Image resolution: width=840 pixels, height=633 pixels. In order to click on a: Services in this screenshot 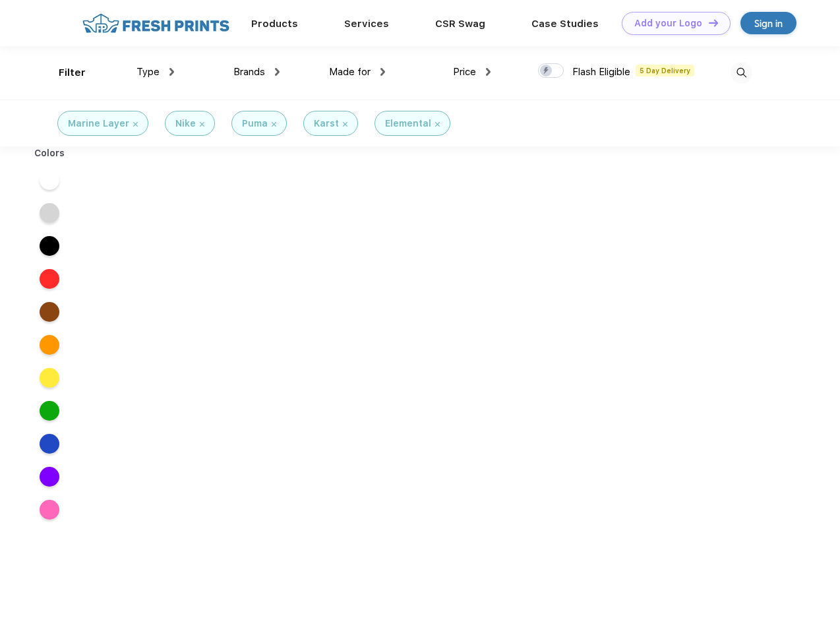, I will do `click(367, 24)`.